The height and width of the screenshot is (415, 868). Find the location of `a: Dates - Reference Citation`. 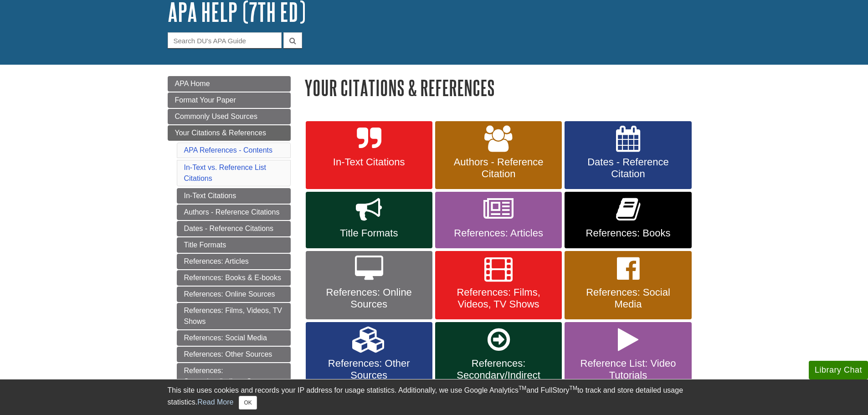

a: Dates - Reference Citation is located at coordinates (628, 156).